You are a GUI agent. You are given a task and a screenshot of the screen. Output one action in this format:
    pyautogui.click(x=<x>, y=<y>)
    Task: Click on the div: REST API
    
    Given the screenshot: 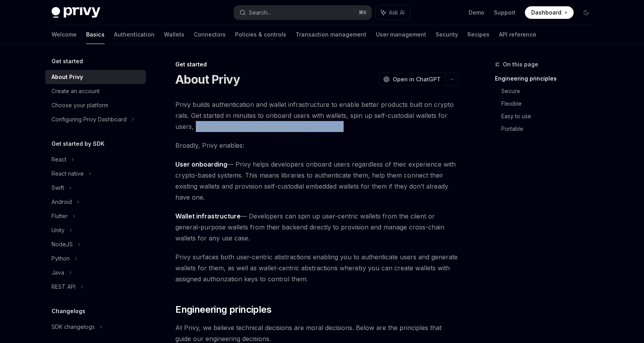 What is the action you would take?
    pyautogui.click(x=64, y=287)
    